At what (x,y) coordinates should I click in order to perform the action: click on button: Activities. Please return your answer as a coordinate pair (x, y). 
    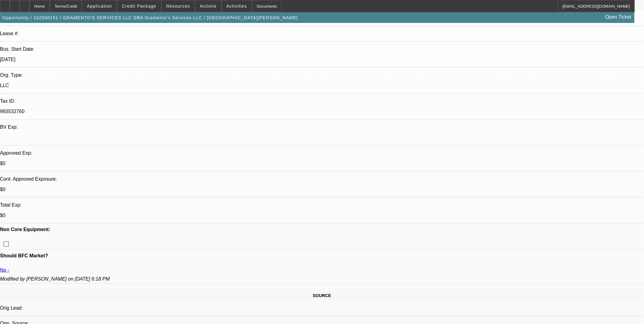
    Looking at the image, I should click on (237, 6).